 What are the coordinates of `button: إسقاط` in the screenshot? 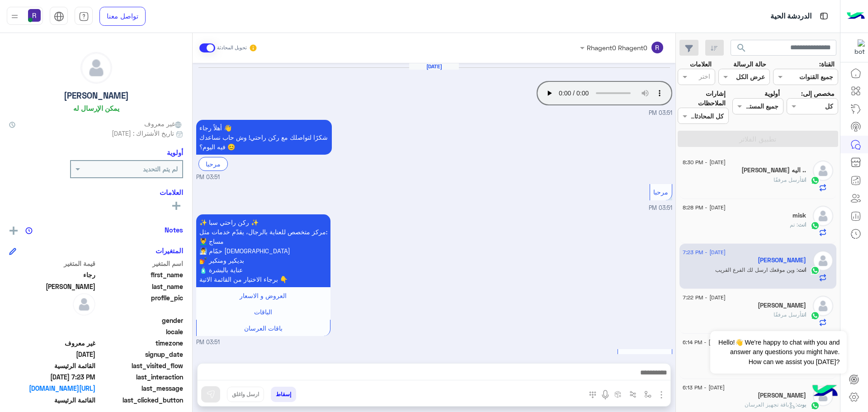 It's located at (283, 394).